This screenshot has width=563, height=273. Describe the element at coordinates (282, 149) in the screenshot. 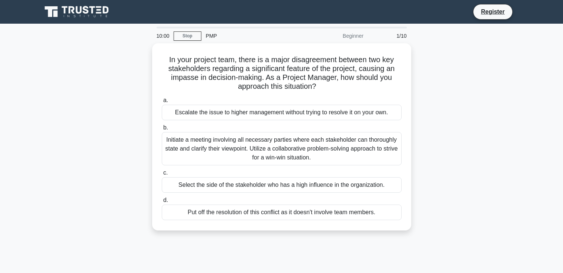

I see `div: Initiate a meeting involving all necessary parties where each stakeholder can thoroughly state an...` at that location.